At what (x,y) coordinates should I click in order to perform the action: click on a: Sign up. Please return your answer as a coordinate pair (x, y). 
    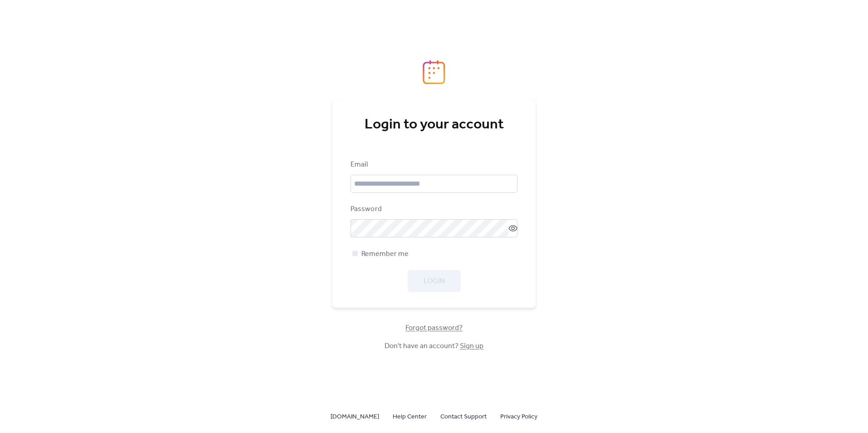
    Looking at the image, I should click on (472, 346).